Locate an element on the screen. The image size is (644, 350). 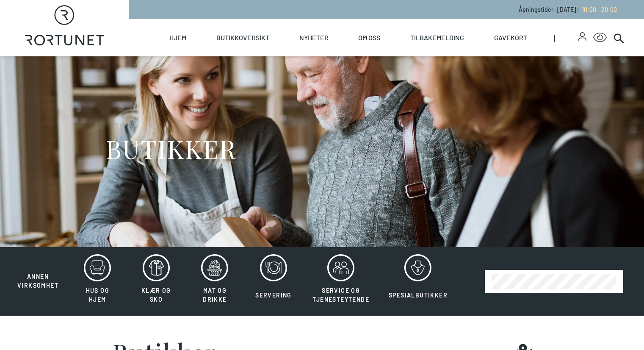
a: 10:00 - 20:00 is located at coordinates (597, 9).